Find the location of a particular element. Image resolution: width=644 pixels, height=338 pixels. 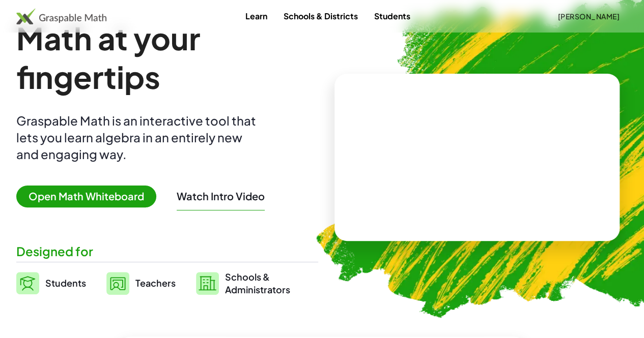

span: Teachers is located at coordinates (155, 283).